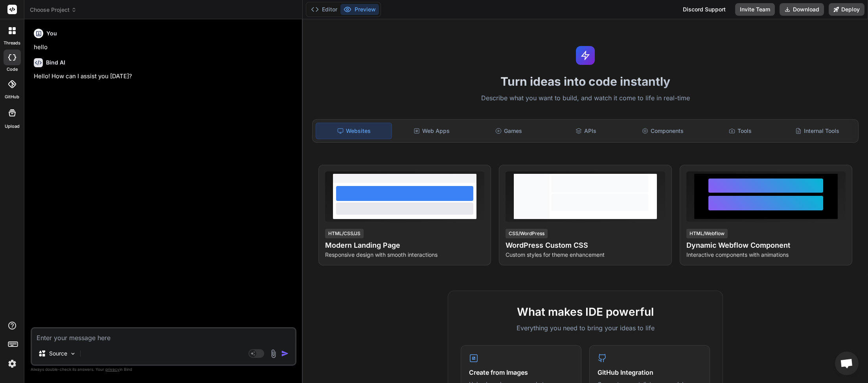 The image size is (868, 383). Describe the element at coordinates (53, 10) in the screenshot. I see `span: Choose Project` at that location.